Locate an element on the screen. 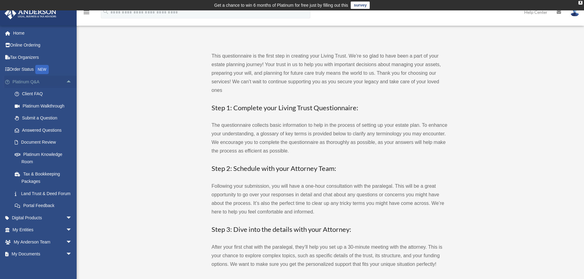  a: survey is located at coordinates (360, 5).